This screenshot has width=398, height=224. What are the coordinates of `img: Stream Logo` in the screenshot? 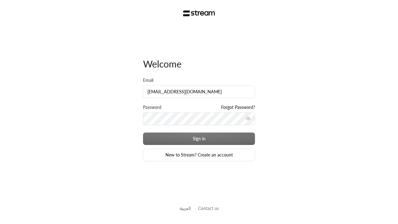 It's located at (199, 13).